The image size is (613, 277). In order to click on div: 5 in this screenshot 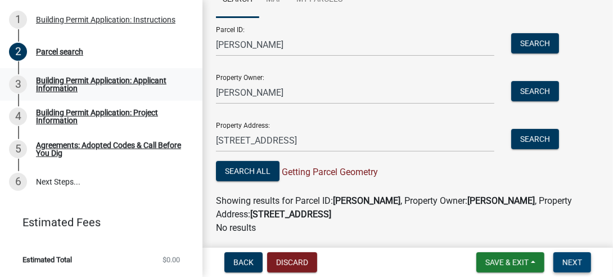, I will do `click(18, 149)`.